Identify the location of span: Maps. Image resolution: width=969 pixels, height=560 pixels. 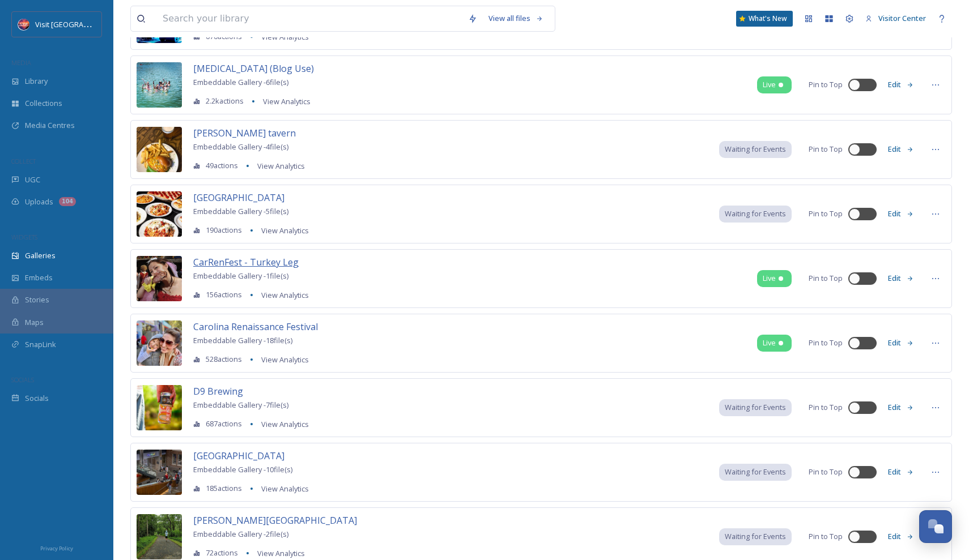
(34, 322).